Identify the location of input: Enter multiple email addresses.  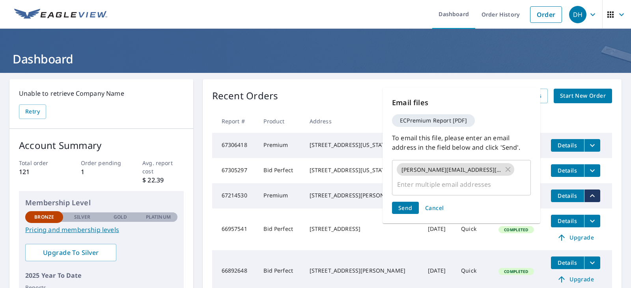
(456, 185).